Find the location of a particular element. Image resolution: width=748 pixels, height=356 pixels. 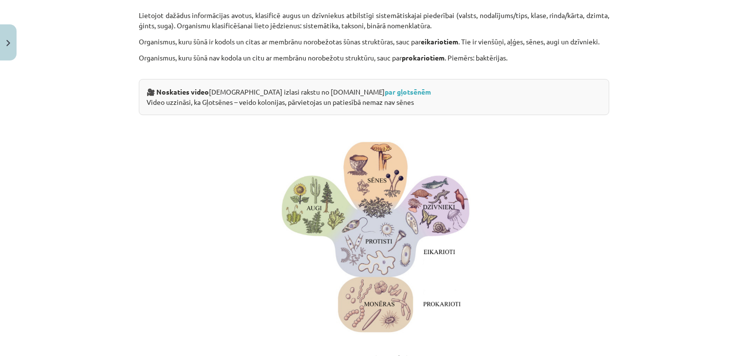

strong: eikariotiem is located at coordinates (439, 41).